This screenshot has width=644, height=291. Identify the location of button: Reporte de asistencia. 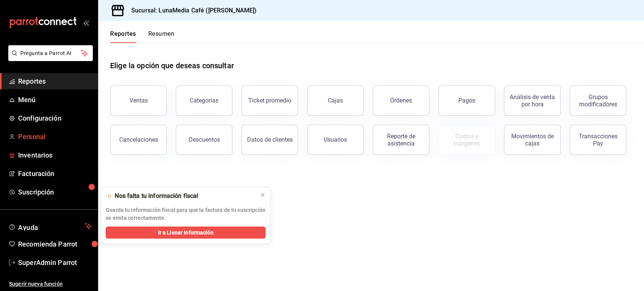
(401, 140).